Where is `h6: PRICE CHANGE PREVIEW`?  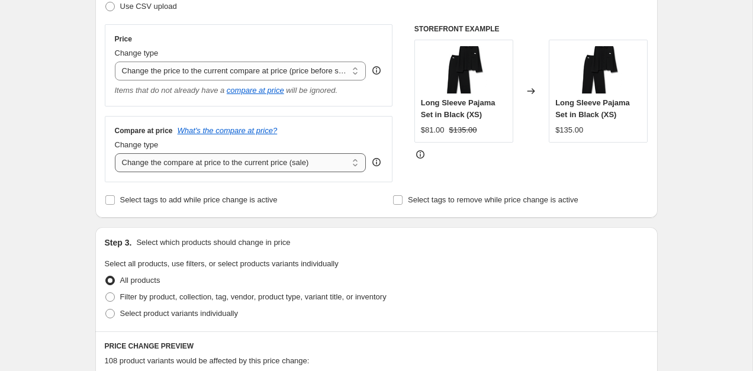 h6: PRICE CHANGE PREVIEW is located at coordinates (377, 346).